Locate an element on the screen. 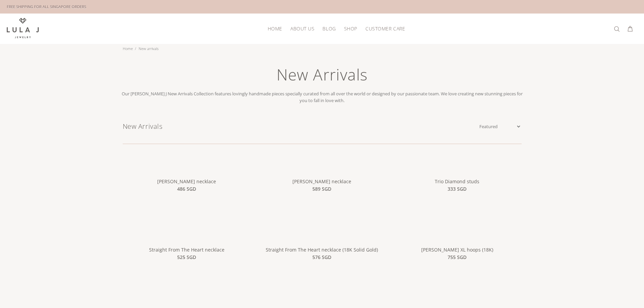 The height and width of the screenshot is (308, 644). span: Customer Care is located at coordinates (385, 28).